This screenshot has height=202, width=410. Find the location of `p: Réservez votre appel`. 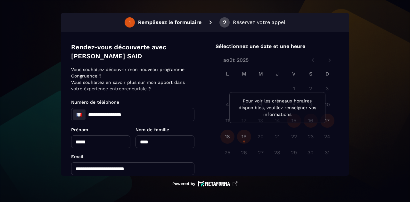

p: Réservez votre appel is located at coordinates (259, 22).